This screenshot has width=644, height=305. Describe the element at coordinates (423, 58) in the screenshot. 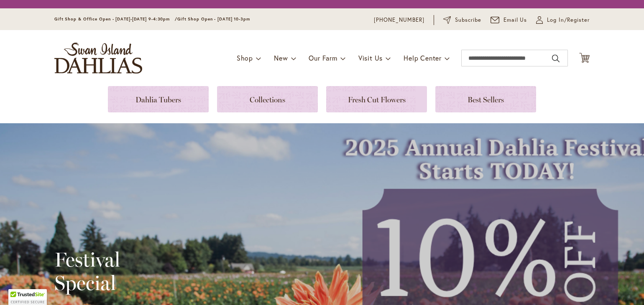

I see `span: Help Center` at that location.